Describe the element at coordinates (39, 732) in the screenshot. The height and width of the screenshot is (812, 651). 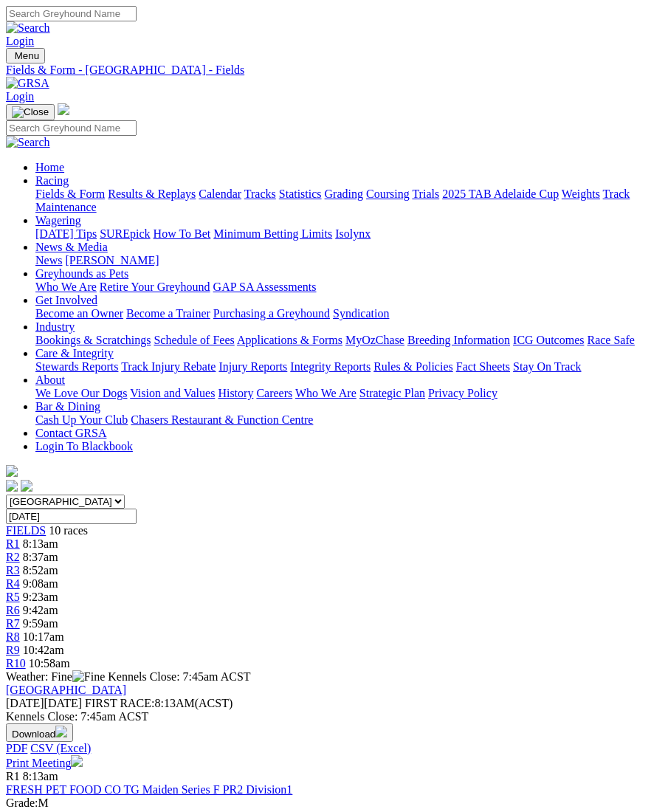
I see `button: Download` at that location.